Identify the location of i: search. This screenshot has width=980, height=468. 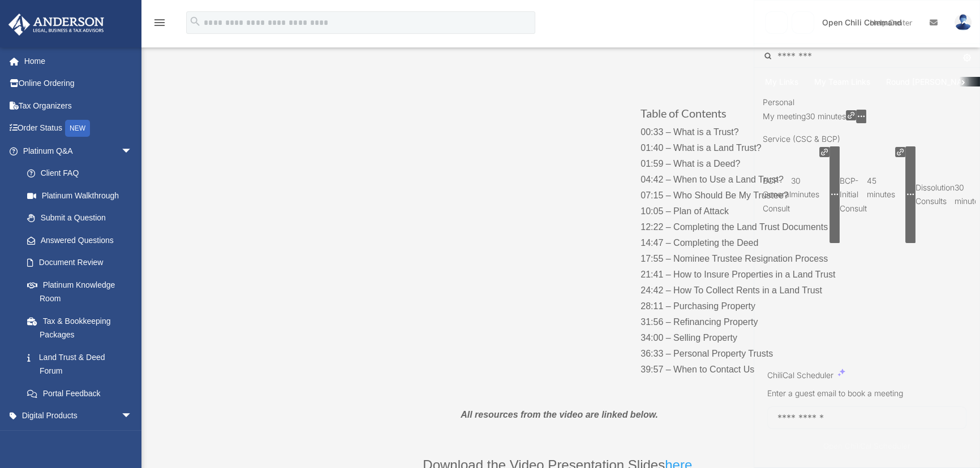
(195, 21).